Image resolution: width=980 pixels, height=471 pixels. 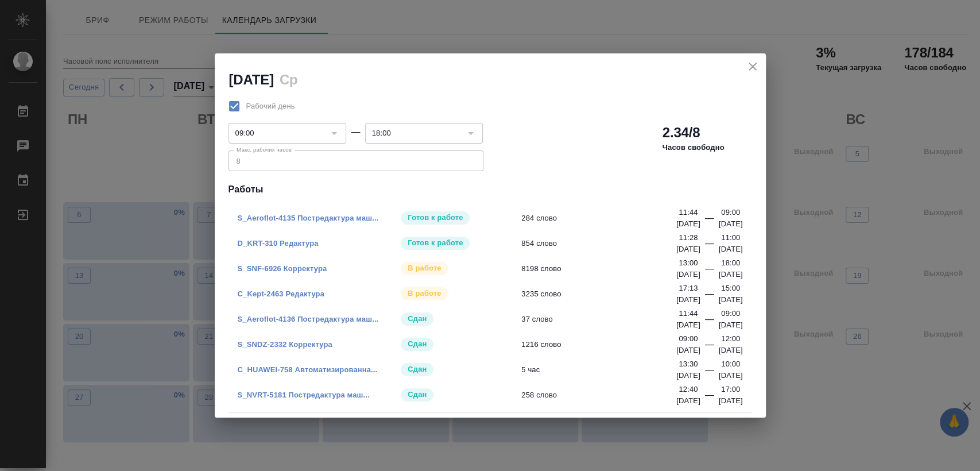 What do you see at coordinates (688, 289) in the screenshot?
I see `p: 17:13` at bounding box center [688, 289].